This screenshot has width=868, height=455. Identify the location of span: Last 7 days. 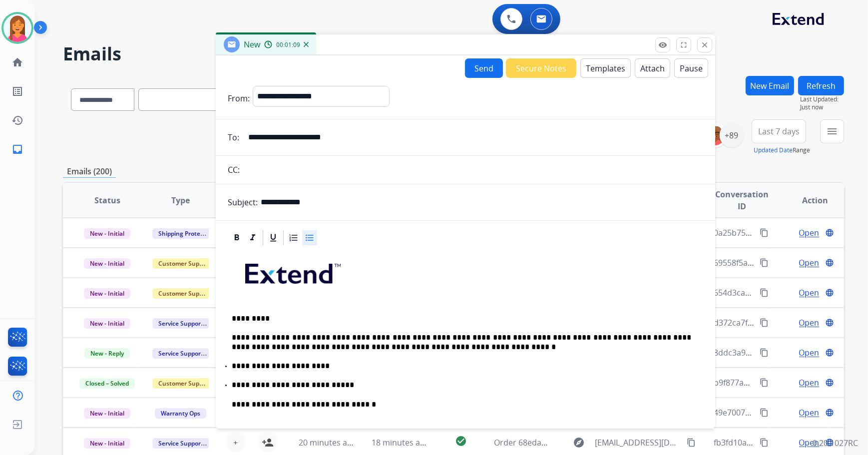
(779, 131).